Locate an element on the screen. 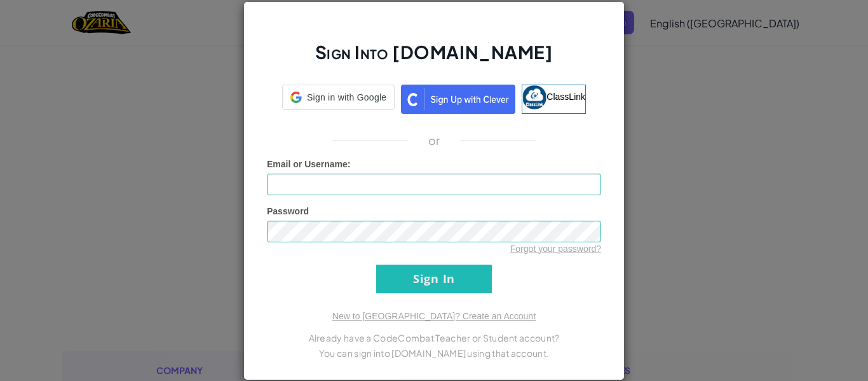 The width and height of the screenshot is (868, 381). p: or is located at coordinates (434, 141).